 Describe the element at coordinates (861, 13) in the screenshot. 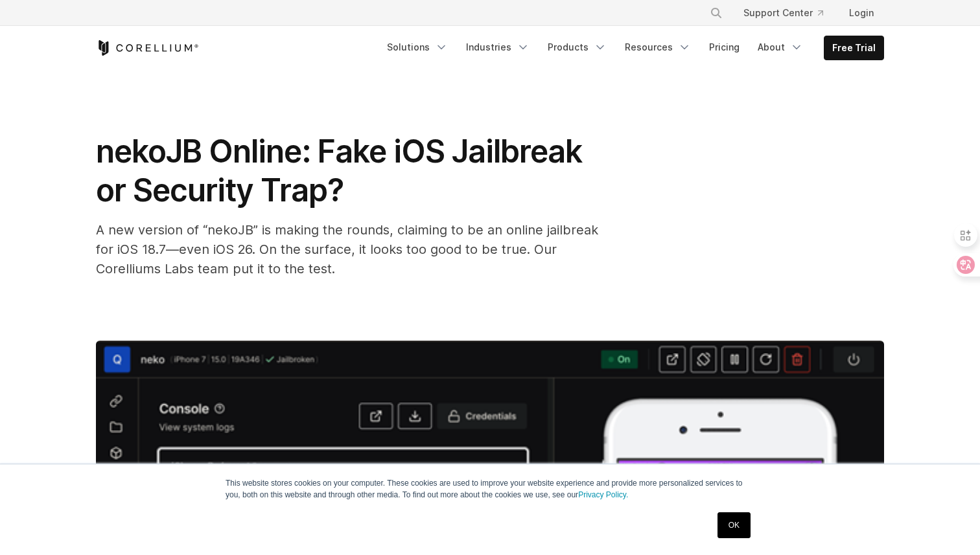

I see `a: Login` at that location.